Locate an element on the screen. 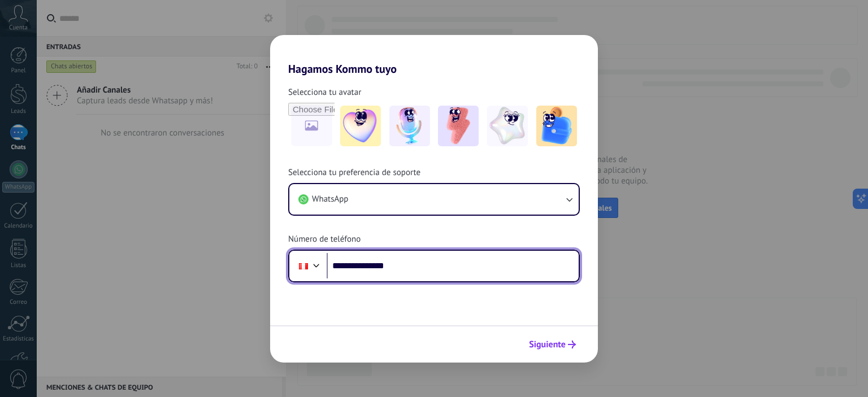 The height and width of the screenshot is (397, 868). span: Número de teléfono is located at coordinates (324, 239).